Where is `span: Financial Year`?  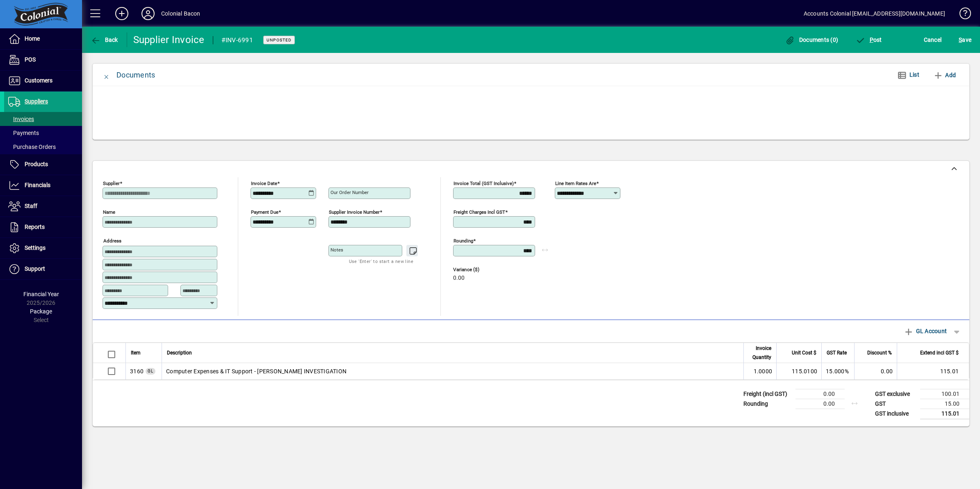
span: Financial Year is located at coordinates (41, 295).